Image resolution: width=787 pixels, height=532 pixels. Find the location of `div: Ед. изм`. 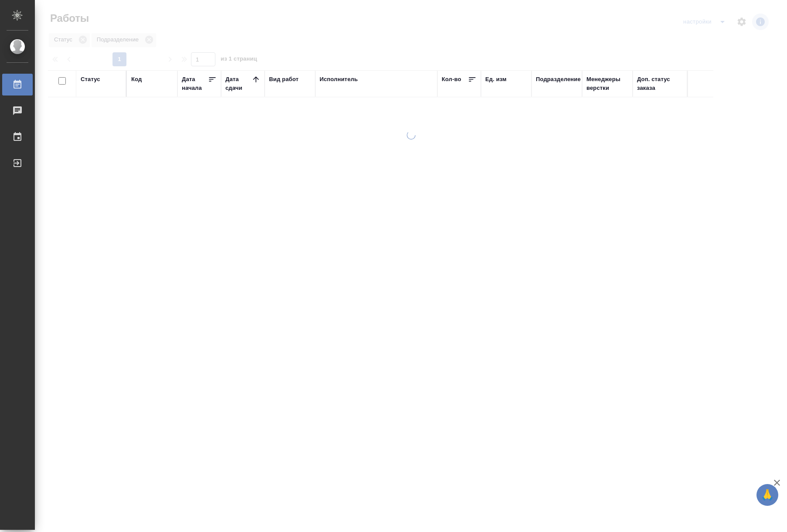

div: Ед. изм is located at coordinates (495, 79).